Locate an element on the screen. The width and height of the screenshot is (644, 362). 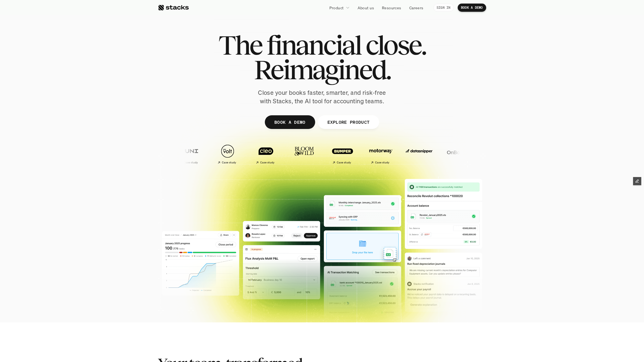
a: Careers is located at coordinates (417, 8).